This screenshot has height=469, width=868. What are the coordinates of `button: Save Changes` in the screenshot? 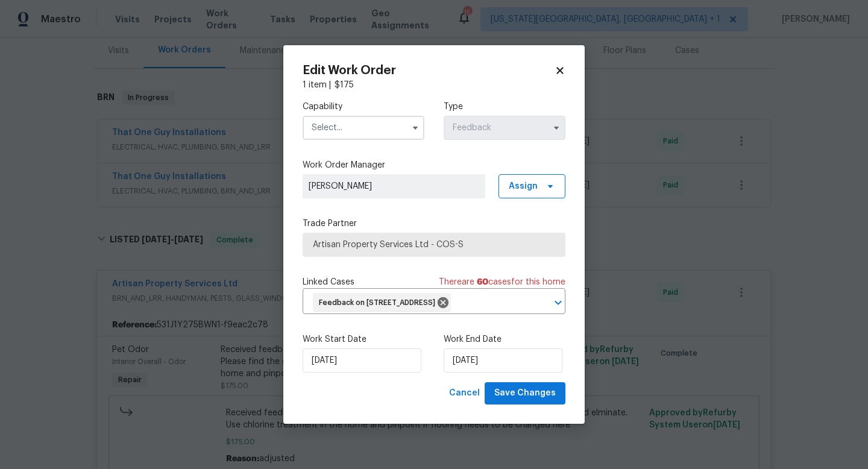 It's located at (525, 393).